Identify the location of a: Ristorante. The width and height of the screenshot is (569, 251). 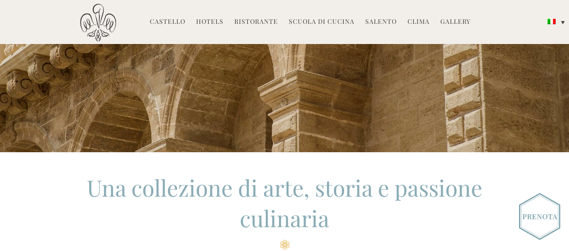
(256, 22).